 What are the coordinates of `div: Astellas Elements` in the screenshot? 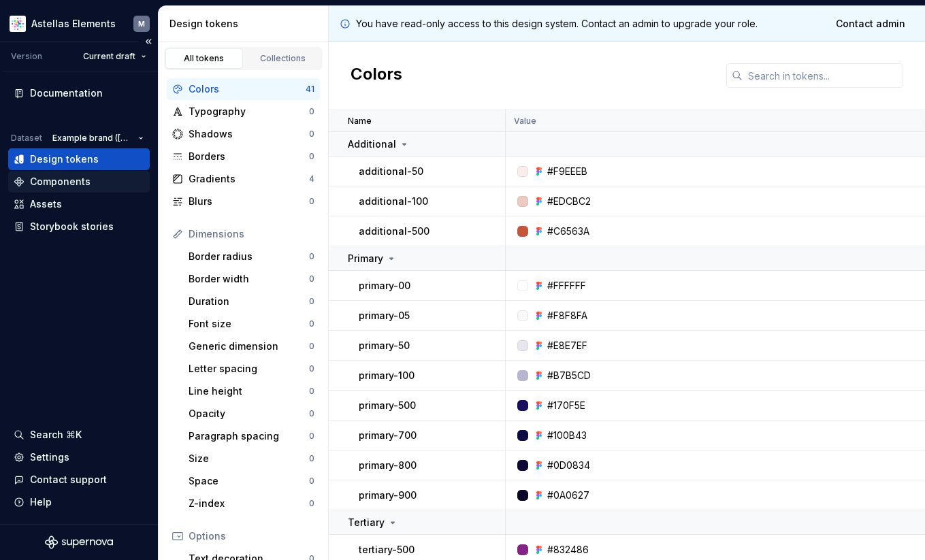 It's located at (73, 24).